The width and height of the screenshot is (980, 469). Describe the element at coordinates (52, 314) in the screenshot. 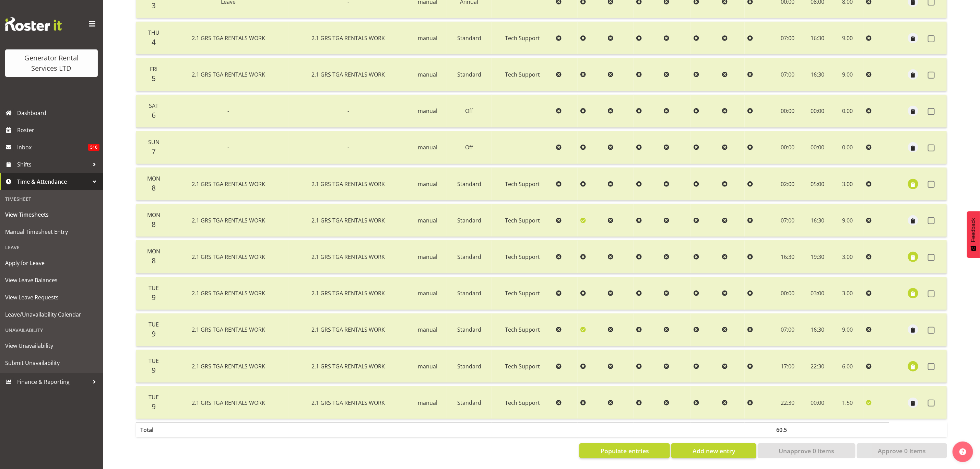

I see `a: Leave/Unavailability Calendar` at that location.